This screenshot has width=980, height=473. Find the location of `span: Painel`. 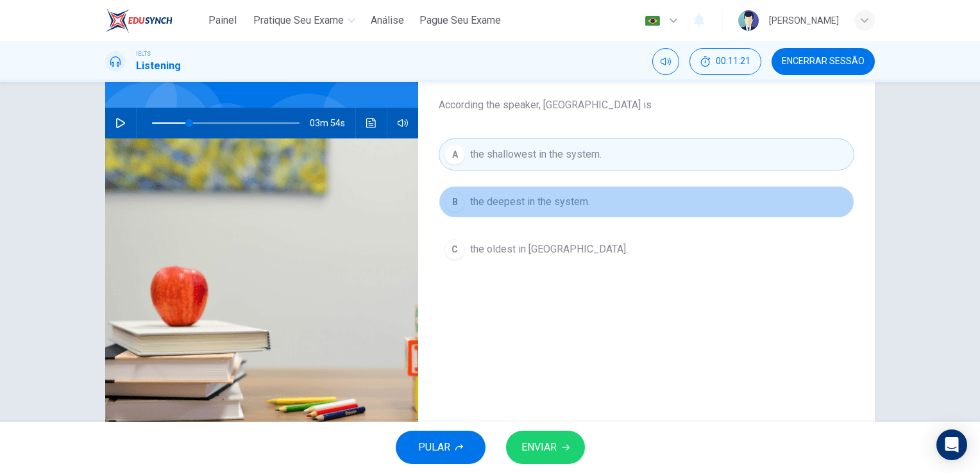

span: Painel is located at coordinates (223, 21).